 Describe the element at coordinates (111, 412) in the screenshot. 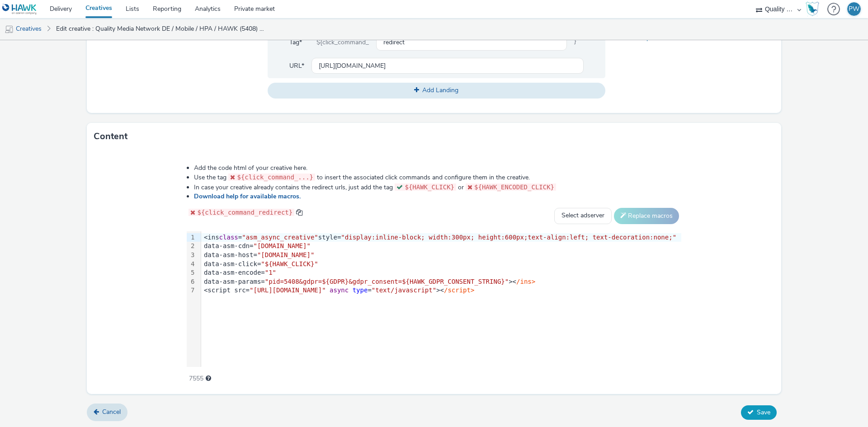

I see `span: Cancel` at that location.